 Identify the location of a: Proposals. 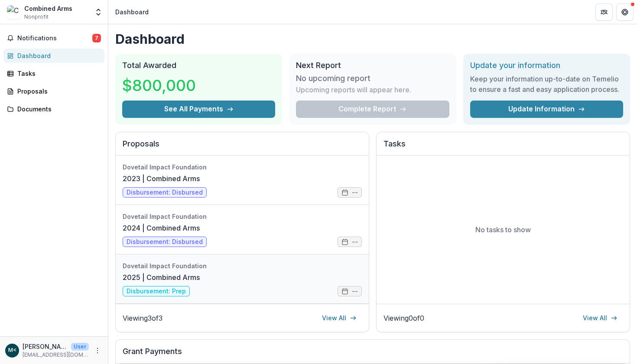
(54, 91).